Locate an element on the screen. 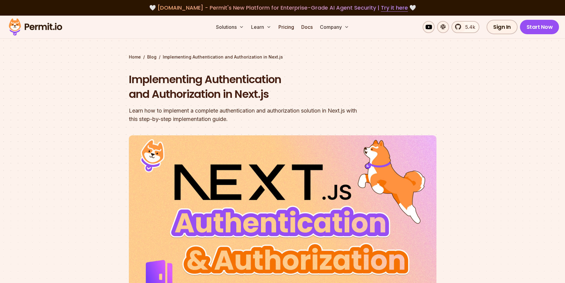 This screenshot has width=565, height=283. a: Pricing is located at coordinates (286, 27).